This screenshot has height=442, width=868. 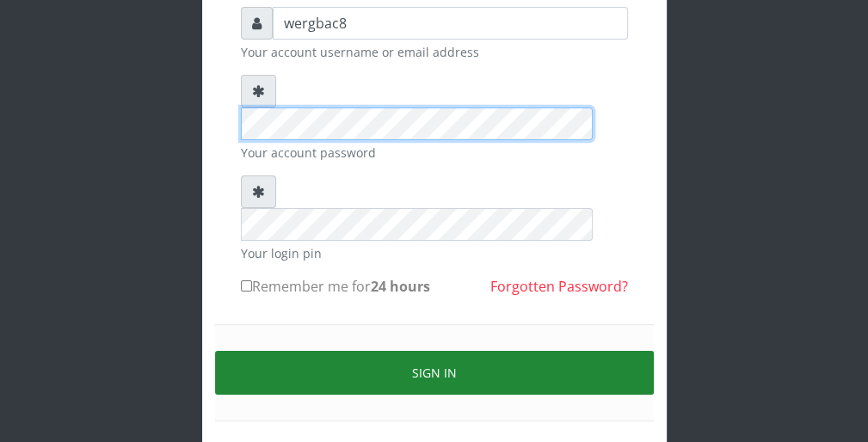 What do you see at coordinates (434, 253) in the screenshot?
I see `small: Your login pin` at bounding box center [434, 253].